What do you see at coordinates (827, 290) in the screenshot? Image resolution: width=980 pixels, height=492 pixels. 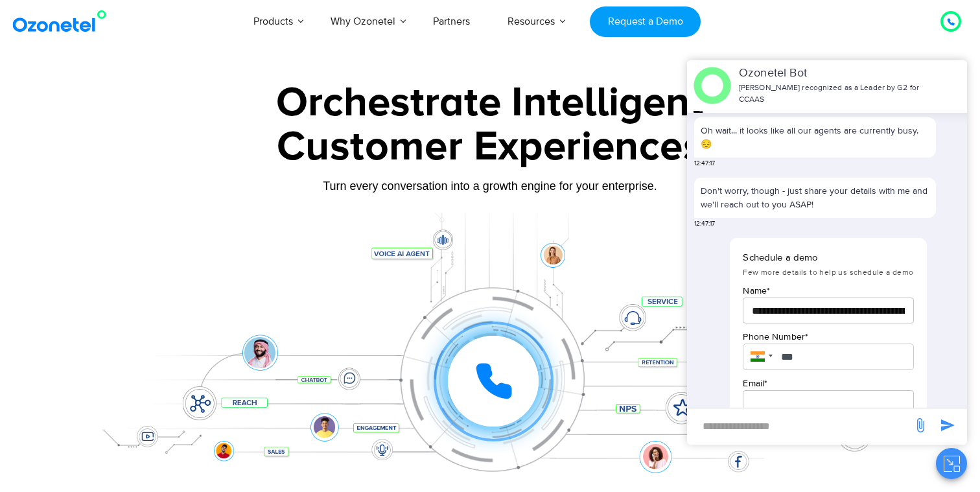 I see `p: Name *` at bounding box center [827, 290].